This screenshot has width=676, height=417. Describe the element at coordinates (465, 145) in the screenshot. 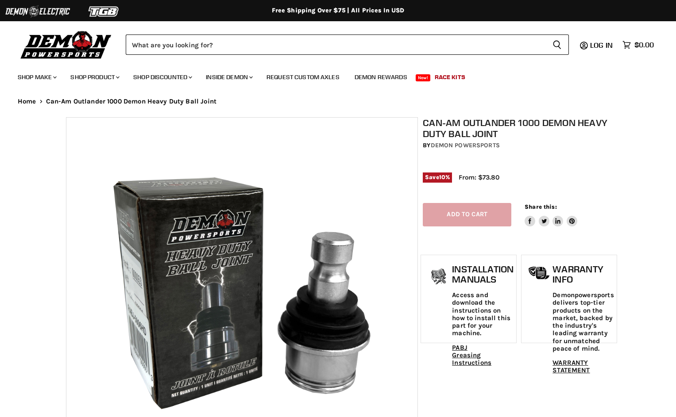

I see `a: Demon Powersports` at that location.